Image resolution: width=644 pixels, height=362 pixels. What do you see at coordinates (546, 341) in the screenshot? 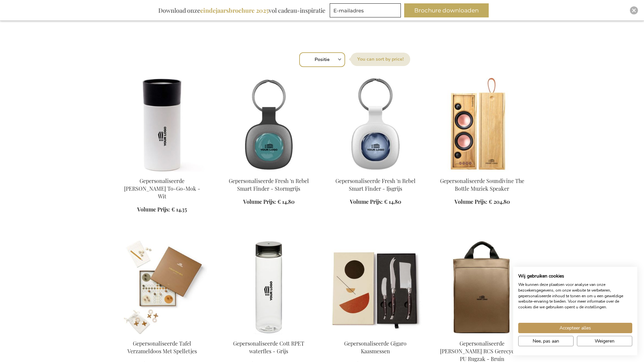
I see `span: Nee, pas aan` at bounding box center [546, 341].